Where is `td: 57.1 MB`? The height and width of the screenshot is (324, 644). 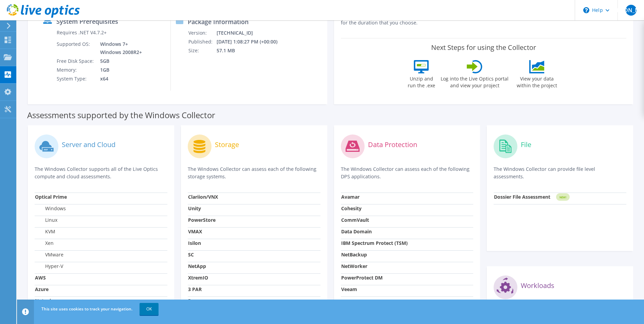
td: 57.1 MB is located at coordinates (251, 50).